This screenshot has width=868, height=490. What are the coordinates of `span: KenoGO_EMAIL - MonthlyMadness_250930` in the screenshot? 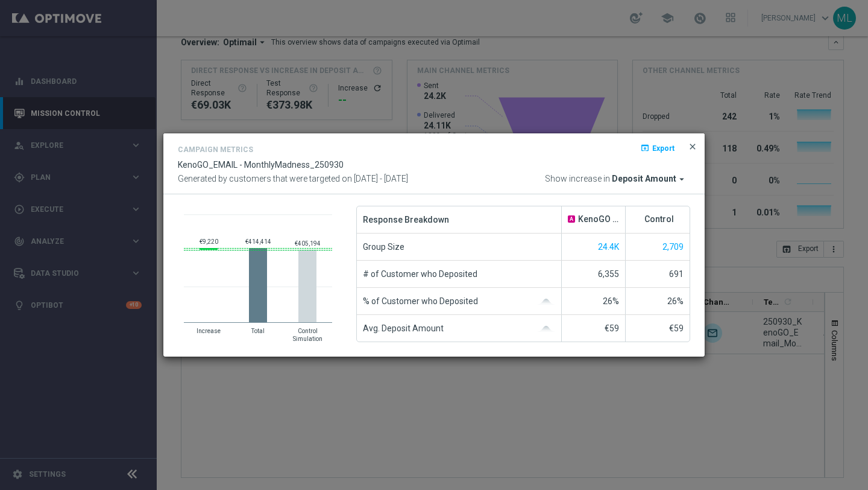 It's located at (261, 165).